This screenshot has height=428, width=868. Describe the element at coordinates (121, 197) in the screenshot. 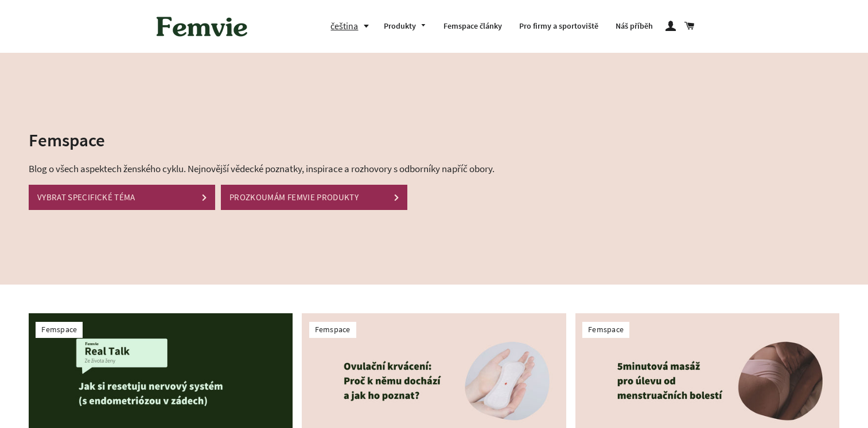

I see `a: VYBRAT SPECIFICKÉ TÉMA` at that location.